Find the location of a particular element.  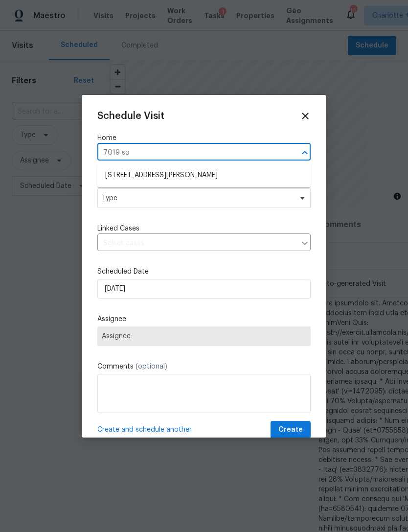

span: Schedule Visit is located at coordinates (131, 116).